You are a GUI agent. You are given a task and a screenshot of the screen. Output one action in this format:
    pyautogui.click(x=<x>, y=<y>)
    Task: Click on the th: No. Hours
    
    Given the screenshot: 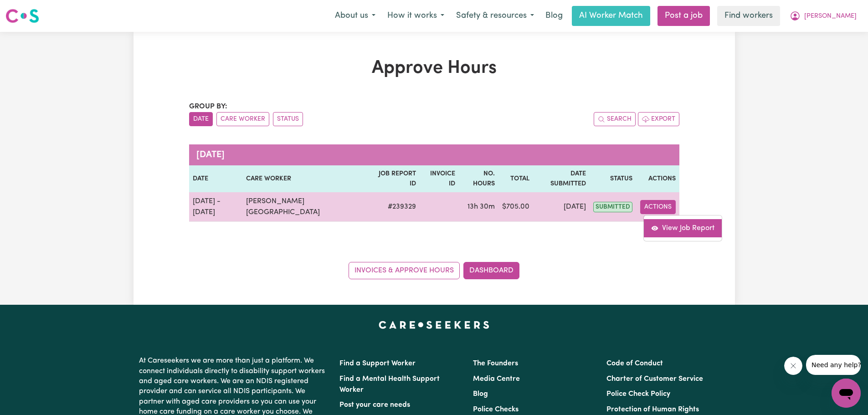 What is the action you would take?
    pyautogui.click(x=478, y=178)
    